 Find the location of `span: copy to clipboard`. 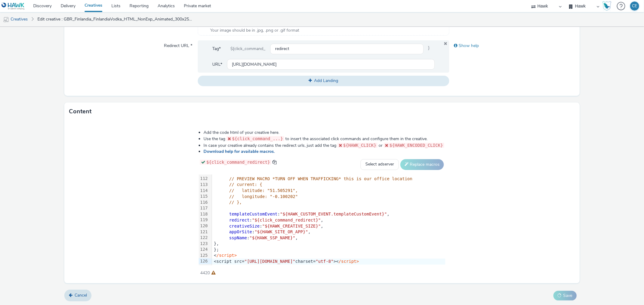

span: copy to clipboard is located at coordinates (274, 162).